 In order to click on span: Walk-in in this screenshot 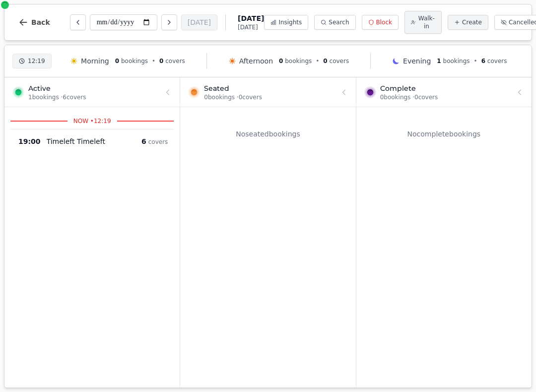, I will do `click(426, 22)`.